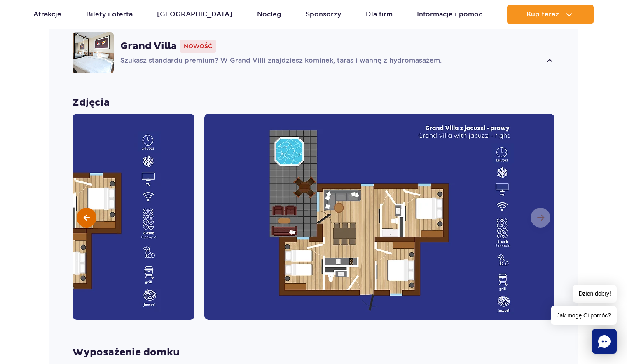 This screenshot has width=627, height=364. Describe the element at coordinates (450, 15) in the screenshot. I see `a: Informacje i pomoc` at that location.